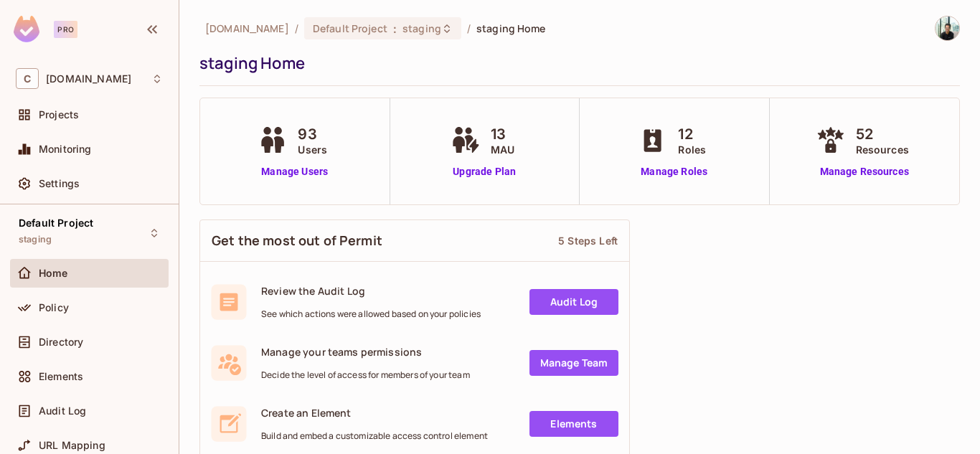  I want to click on span: Audit Log, so click(62, 411).